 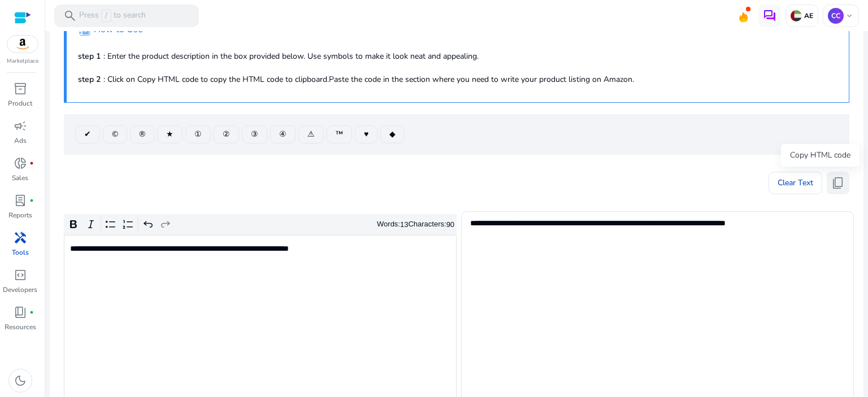 I want to click on p: Sales, so click(x=20, y=178).